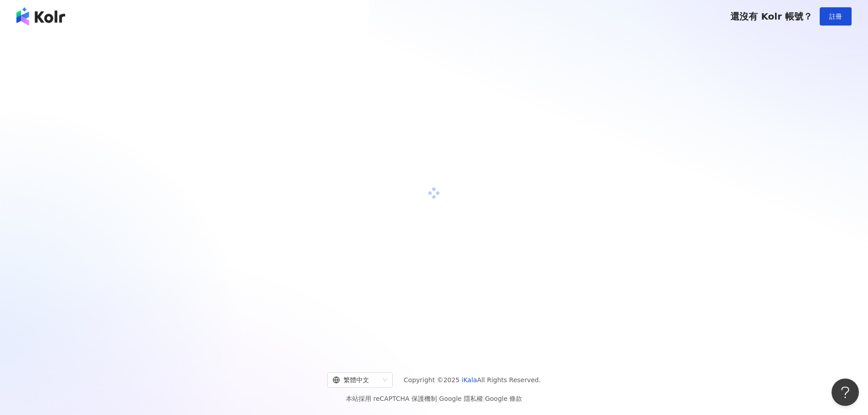 The image size is (868, 415). Describe the element at coordinates (356, 380) in the screenshot. I see `div: 繁體中文` at that location.